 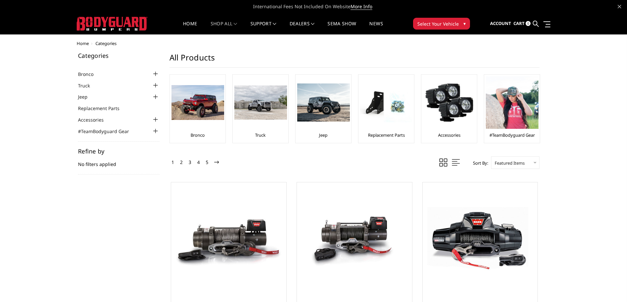 What do you see at coordinates (207, 163) in the screenshot?
I see `a: 5` at bounding box center [207, 163].